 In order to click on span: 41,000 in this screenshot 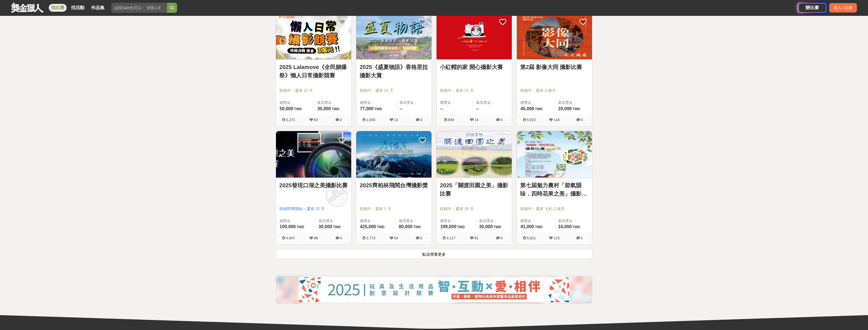, I will do `click(527, 227)`.